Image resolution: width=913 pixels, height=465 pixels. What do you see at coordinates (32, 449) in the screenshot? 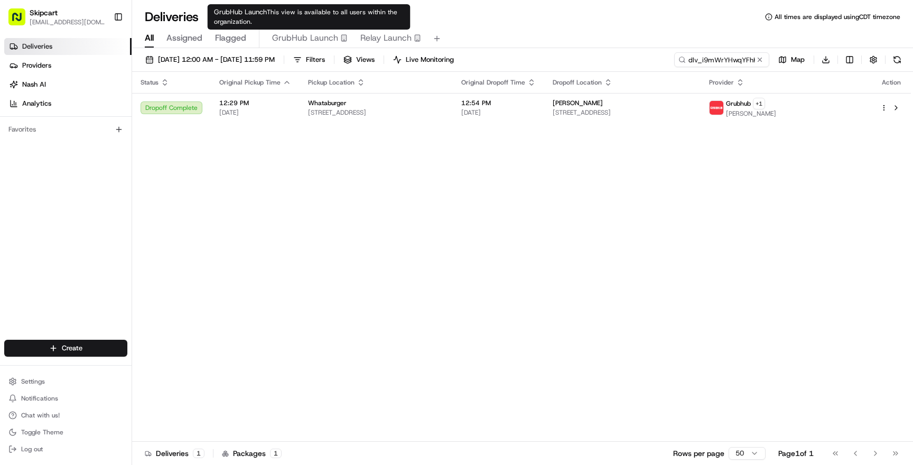
I see `span: Log out` at bounding box center [32, 449].